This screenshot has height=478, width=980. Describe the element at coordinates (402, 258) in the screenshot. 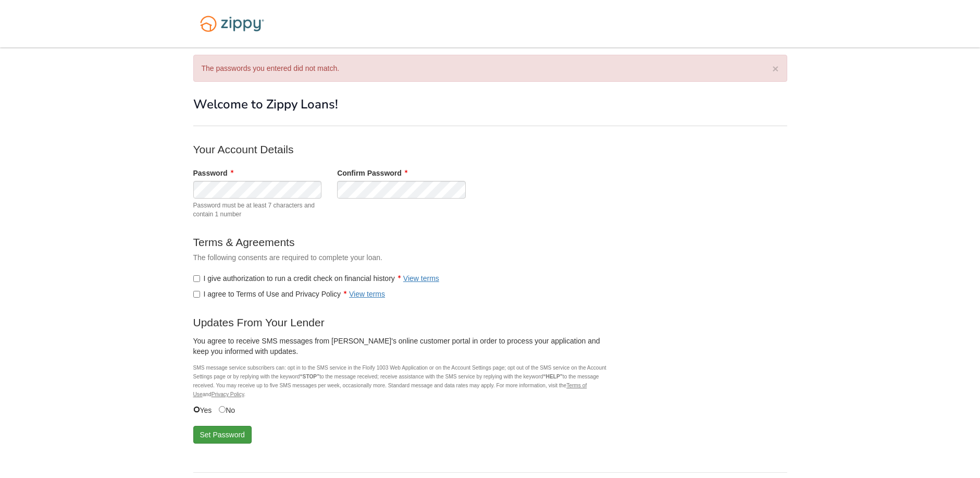

I see `p: The following consents are required to complete your loan.` at that location.